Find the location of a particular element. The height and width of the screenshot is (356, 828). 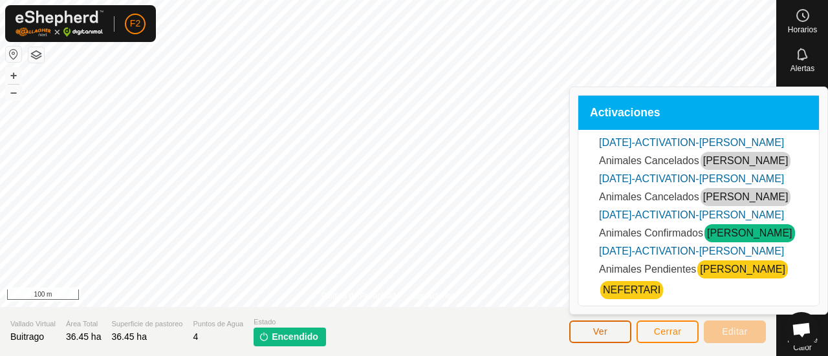

span: Cerrar is located at coordinates (667, 332).